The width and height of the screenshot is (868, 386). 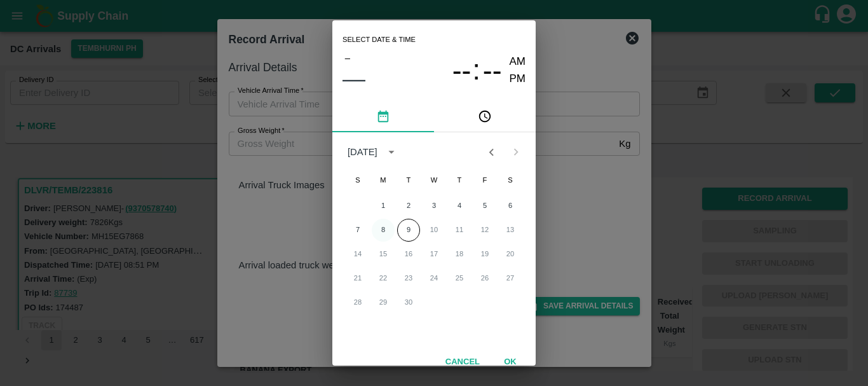 What do you see at coordinates (358, 230) in the screenshot?
I see `button: 7` at bounding box center [358, 230].